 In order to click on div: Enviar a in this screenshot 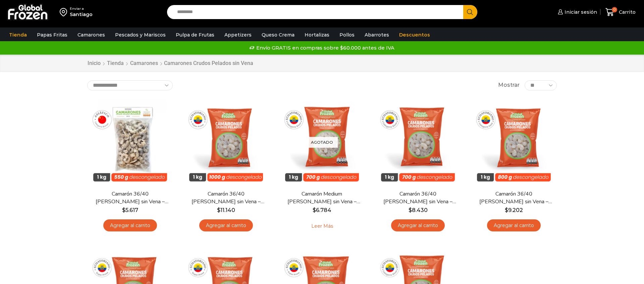, I will do `click(81, 9)`.